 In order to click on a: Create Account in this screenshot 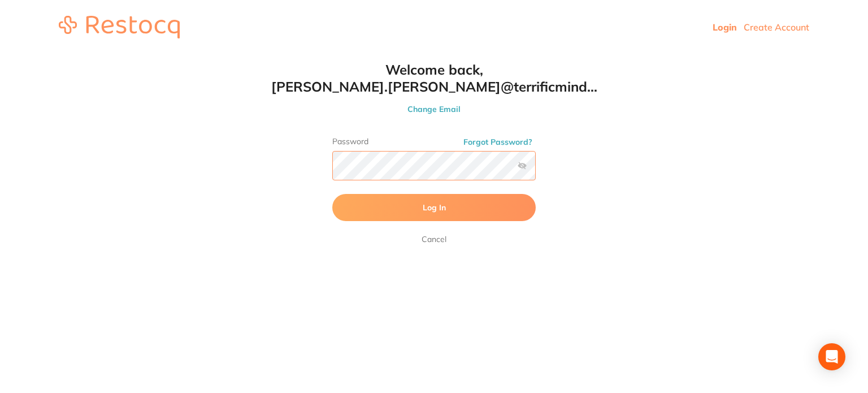, I will do `click(776, 27)`.